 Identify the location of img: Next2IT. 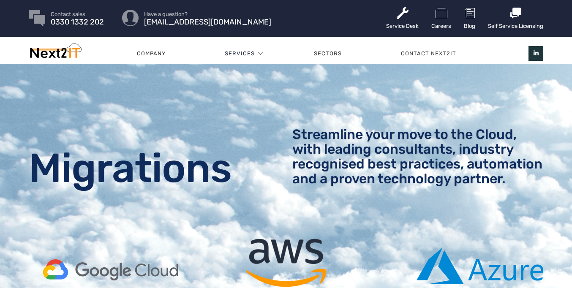
(55, 52).